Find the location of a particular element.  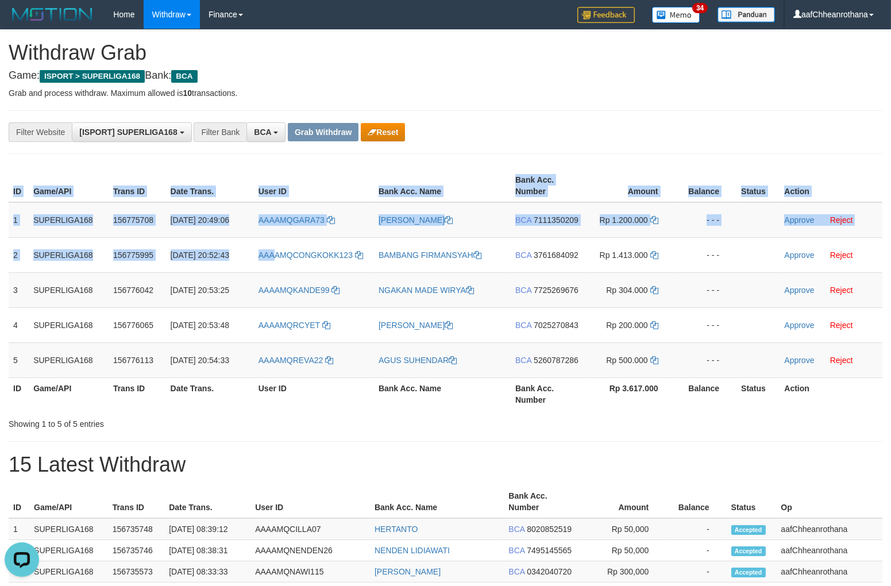

span: AAAAMQCONGKOKK123 is located at coordinates (306, 255).